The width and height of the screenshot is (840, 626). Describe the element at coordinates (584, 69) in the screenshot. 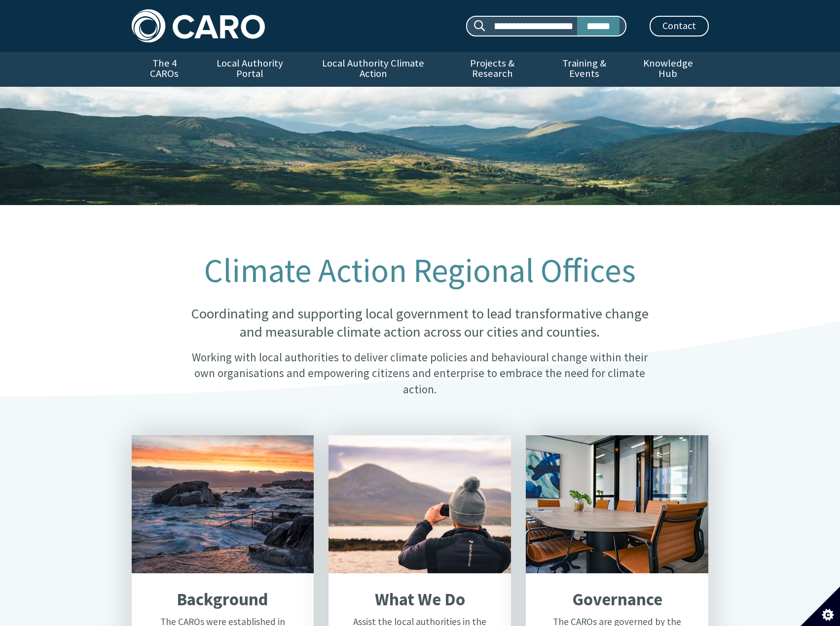

I see `a: Training & Events` at that location.